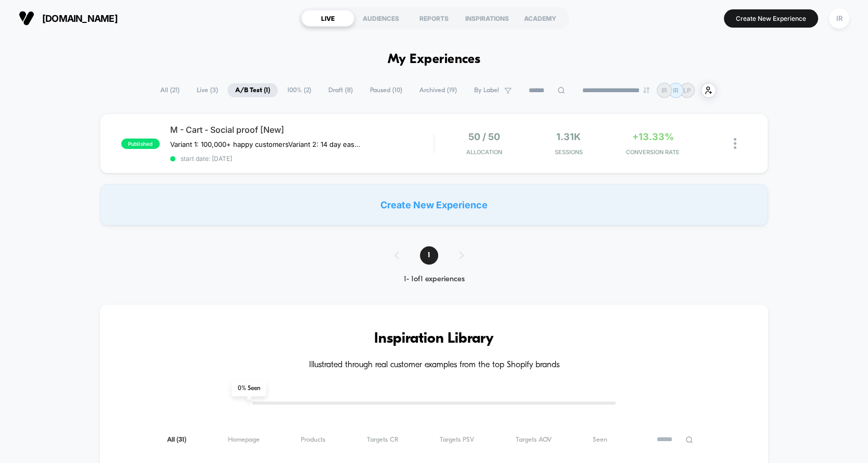  Describe the element at coordinates (600, 439) in the screenshot. I see `span: Seen` at that location.